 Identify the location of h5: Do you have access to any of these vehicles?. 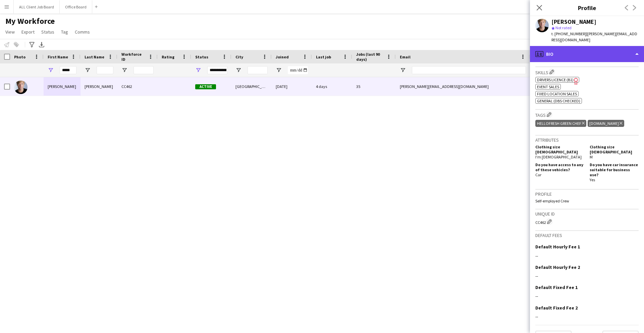
(560, 167).